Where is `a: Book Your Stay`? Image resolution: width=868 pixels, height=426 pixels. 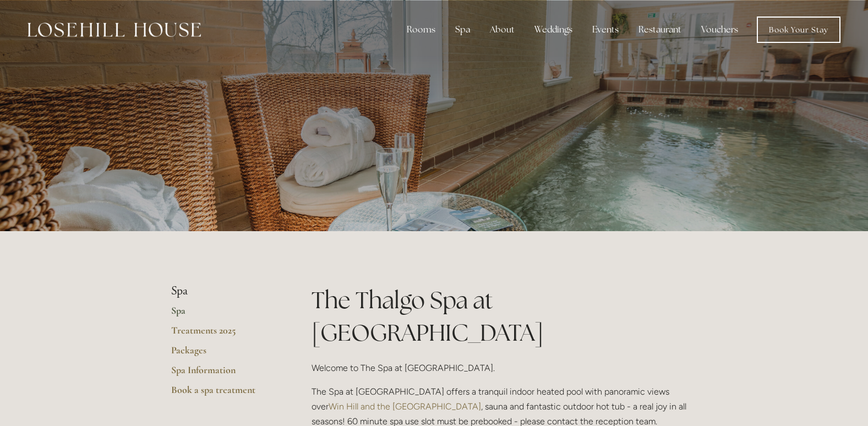 a: Book Your Stay is located at coordinates (799, 30).